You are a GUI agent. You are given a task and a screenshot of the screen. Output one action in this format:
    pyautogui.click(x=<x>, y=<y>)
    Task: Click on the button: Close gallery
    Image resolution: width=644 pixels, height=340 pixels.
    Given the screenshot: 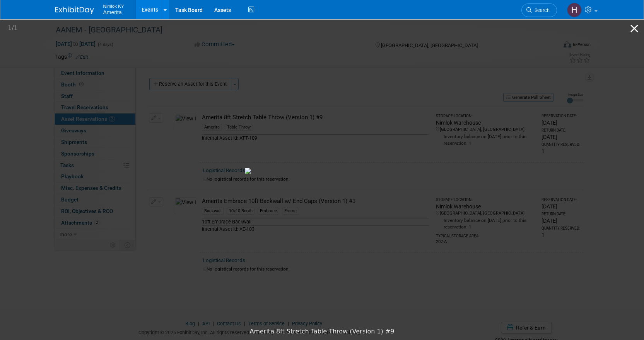 What is the action you would take?
    pyautogui.click(x=635, y=28)
    